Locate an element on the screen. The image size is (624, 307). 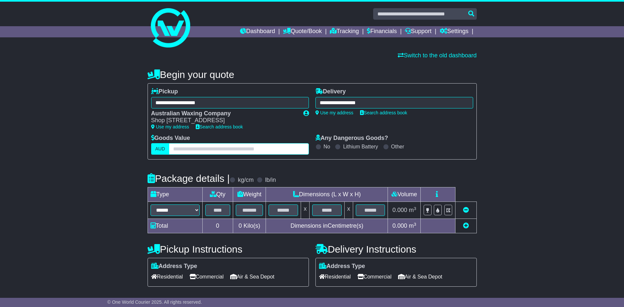
label: Goods Value is located at coordinates (170, 138).